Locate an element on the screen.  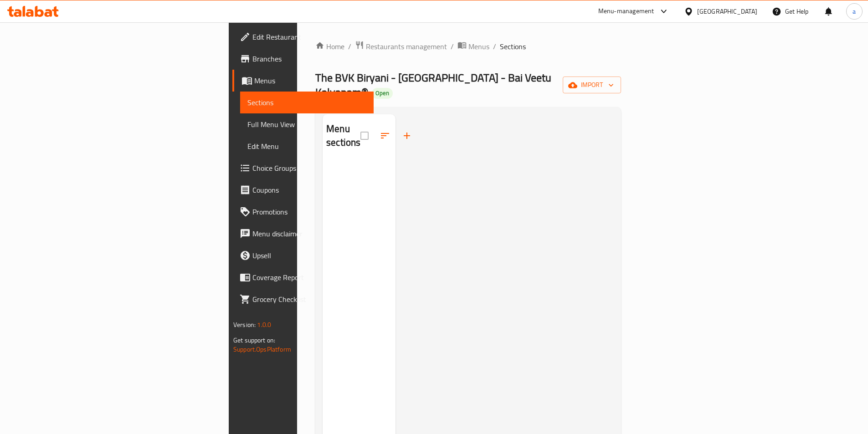
span: import is located at coordinates (592, 84).